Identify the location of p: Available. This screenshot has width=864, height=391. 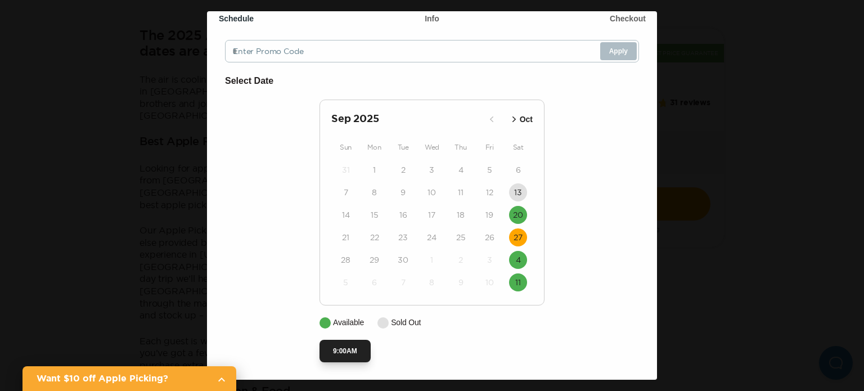
(348, 322).